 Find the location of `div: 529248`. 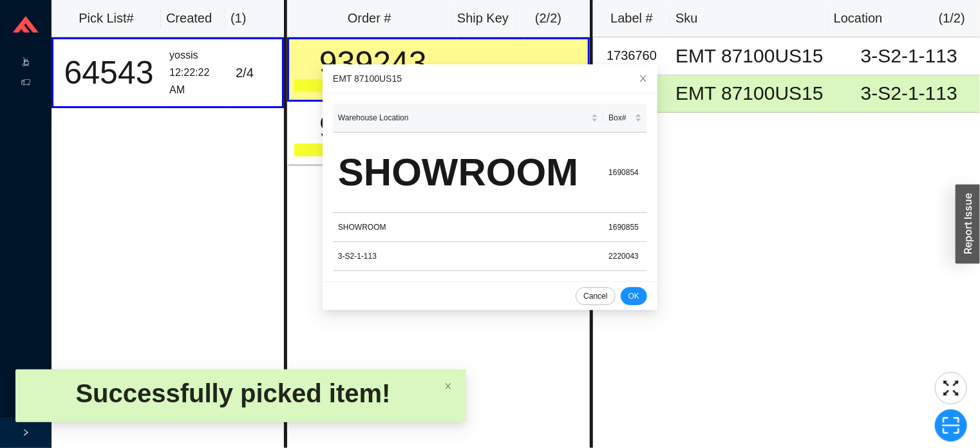

div: 529248 is located at coordinates (490, 69).